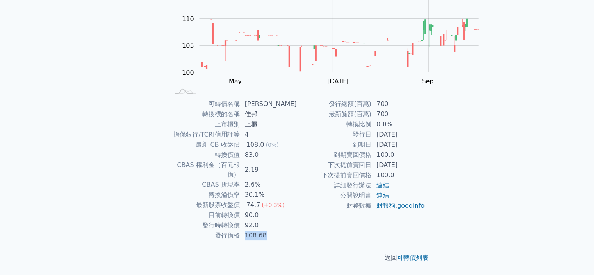 The height and width of the screenshot is (275, 594). Describe the element at coordinates (269, 114) in the screenshot. I see `td: 佳邦` at that location.